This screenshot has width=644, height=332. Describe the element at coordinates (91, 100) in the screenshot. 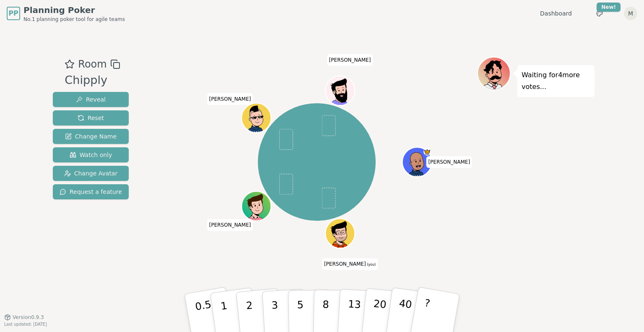

I see `span: Reveal` at that location.